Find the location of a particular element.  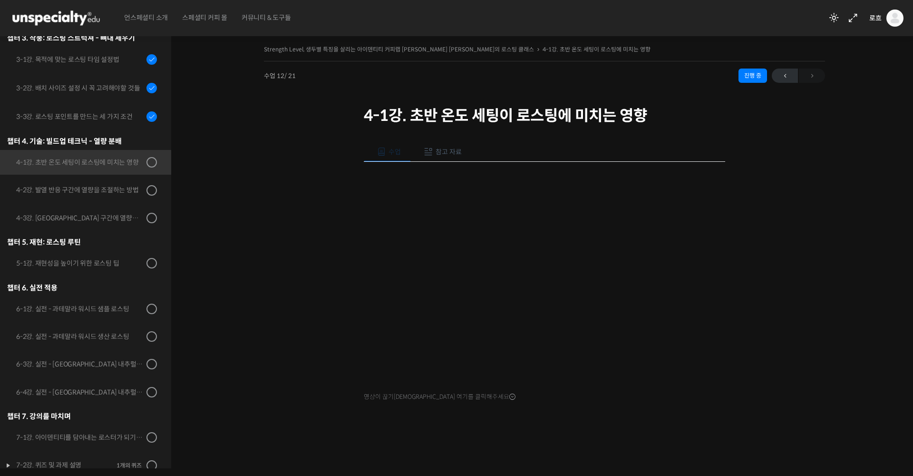

span: 설정 is located at coordinates (153, 320).